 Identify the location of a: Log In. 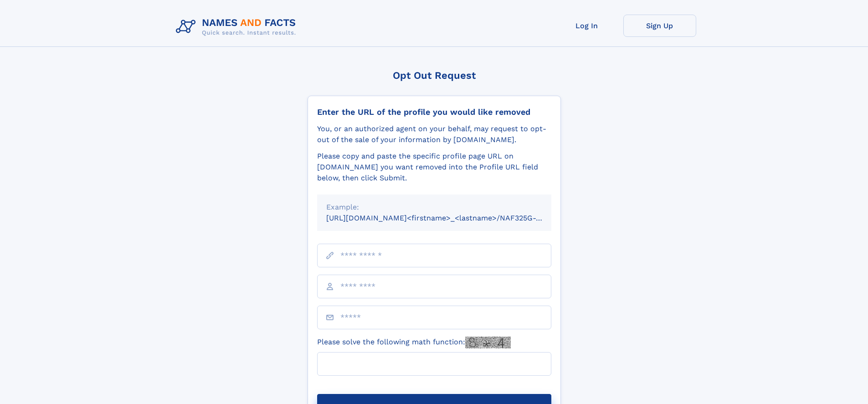
(586, 26).